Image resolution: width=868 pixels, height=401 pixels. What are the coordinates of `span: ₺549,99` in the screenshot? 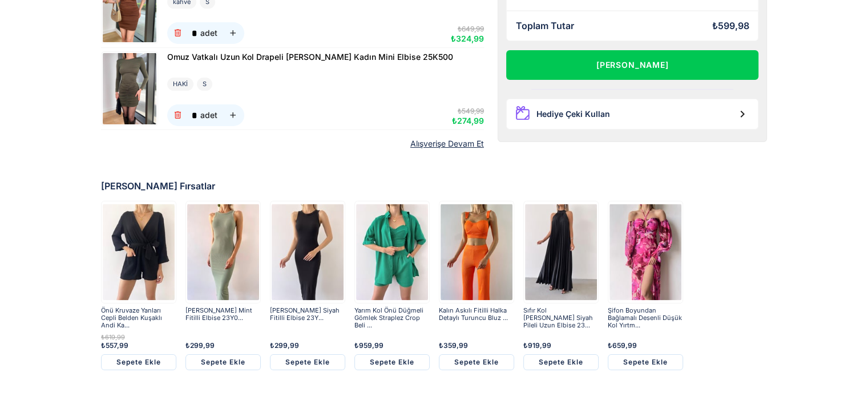 It's located at (471, 110).